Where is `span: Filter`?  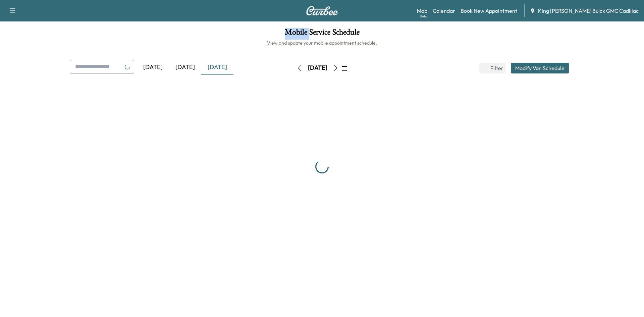
span: Filter is located at coordinates (496, 68).